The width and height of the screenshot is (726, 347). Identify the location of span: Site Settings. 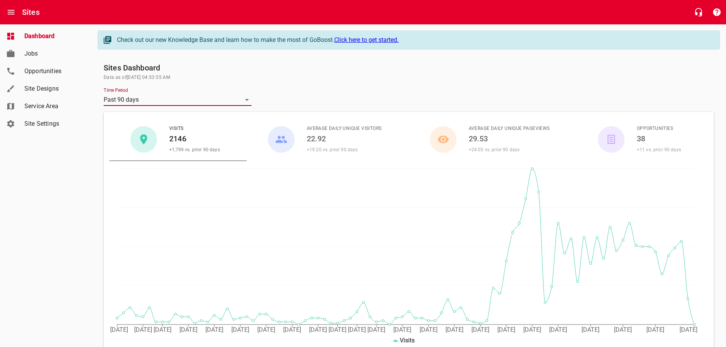
(53, 124).